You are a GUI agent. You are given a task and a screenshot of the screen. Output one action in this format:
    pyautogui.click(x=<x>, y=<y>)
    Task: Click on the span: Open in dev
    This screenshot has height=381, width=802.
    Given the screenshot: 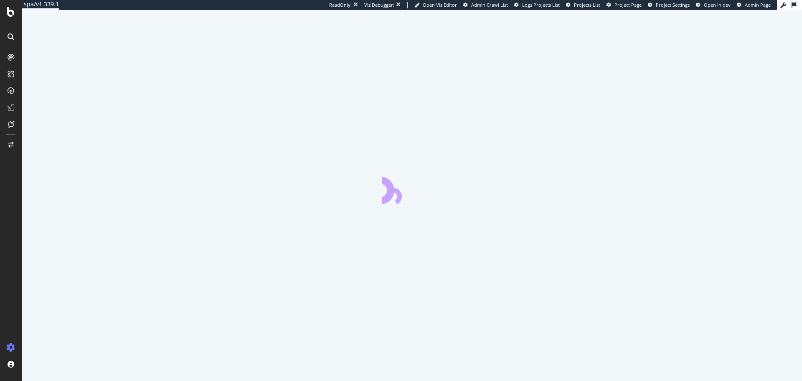 What is the action you would take?
    pyautogui.click(x=718, y=5)
    